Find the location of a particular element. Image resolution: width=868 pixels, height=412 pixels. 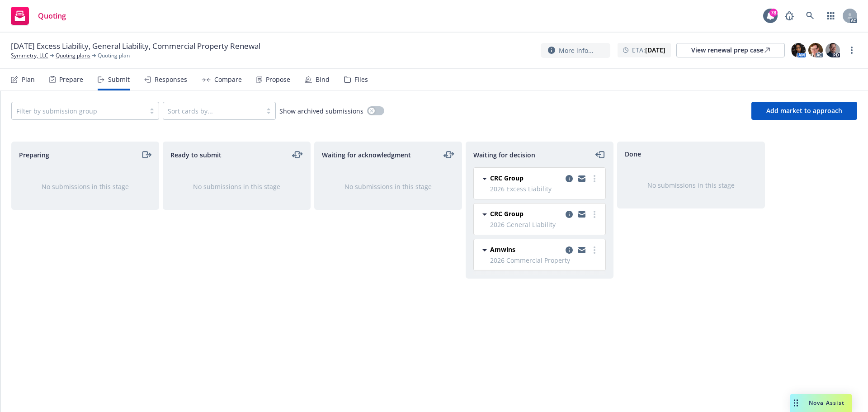

div: Plan is located at coordinates (28, 80).